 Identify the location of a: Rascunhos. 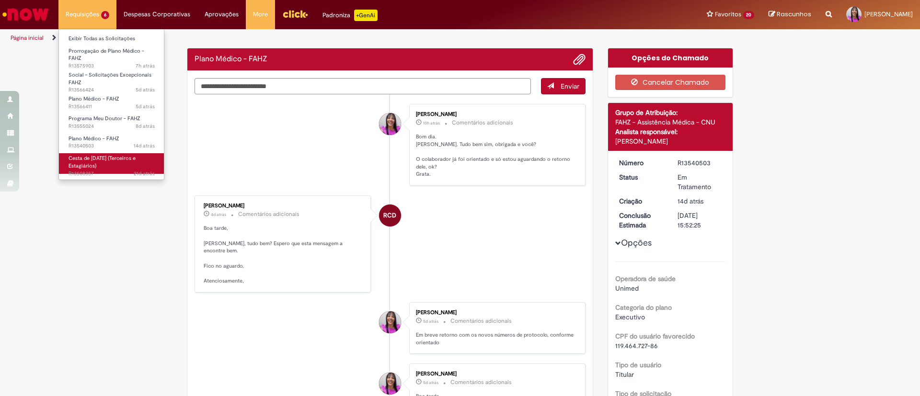
(790, 14).